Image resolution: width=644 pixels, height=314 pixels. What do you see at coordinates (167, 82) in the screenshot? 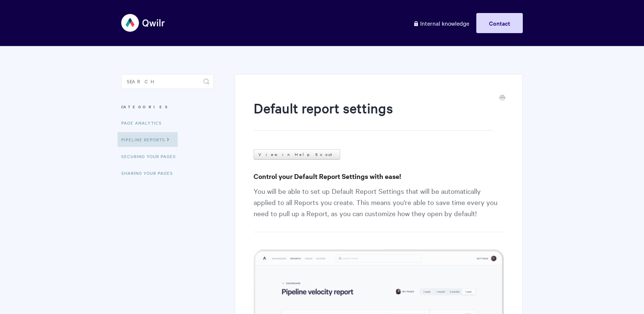
I see `input: Search` at bounding box center [167, 82].